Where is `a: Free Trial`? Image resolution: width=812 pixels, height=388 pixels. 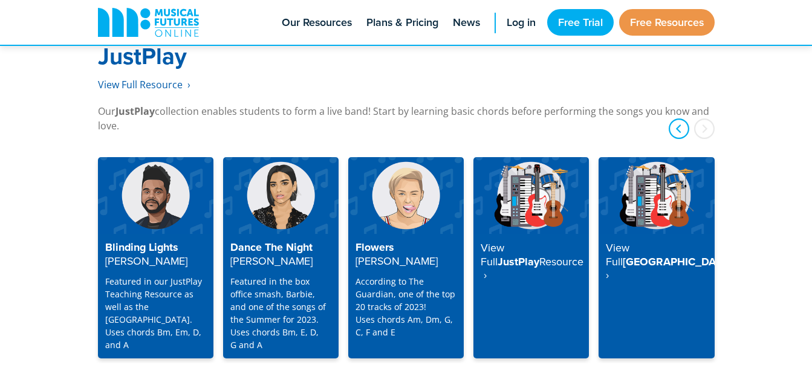
a: Free Trial is located at coordinates (580, 22).